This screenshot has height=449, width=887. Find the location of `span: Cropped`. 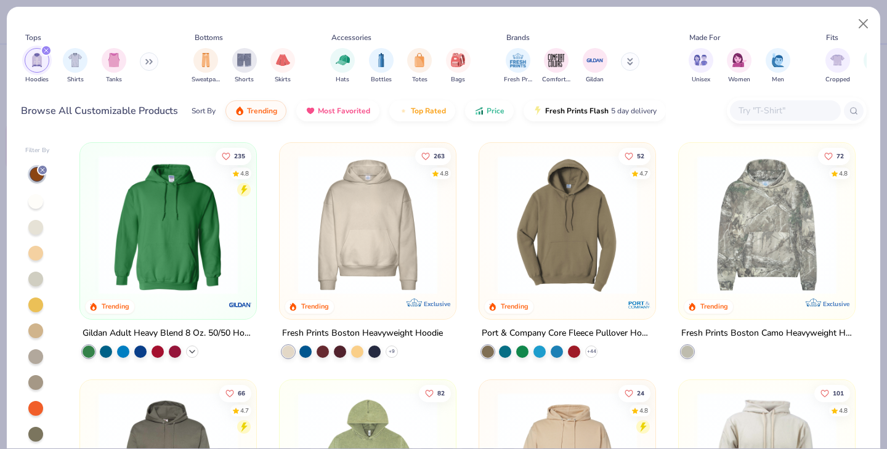

span: Cropped is located at coordinates (838, 79).